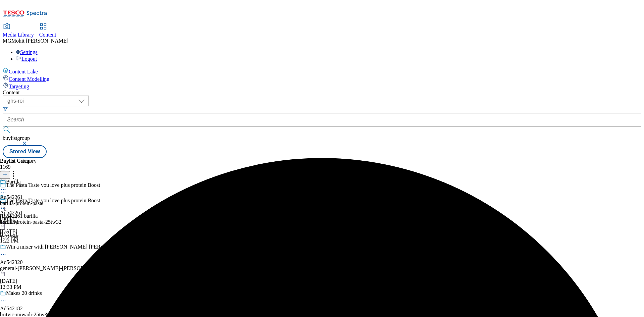  I want to click on a: Content Modelling, so click(322, 78).